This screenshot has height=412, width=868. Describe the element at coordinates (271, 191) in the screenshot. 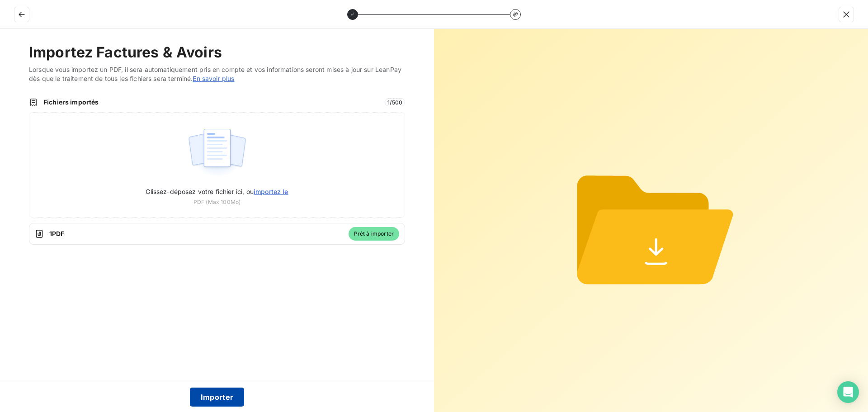

I see `span: importez le` at that location.